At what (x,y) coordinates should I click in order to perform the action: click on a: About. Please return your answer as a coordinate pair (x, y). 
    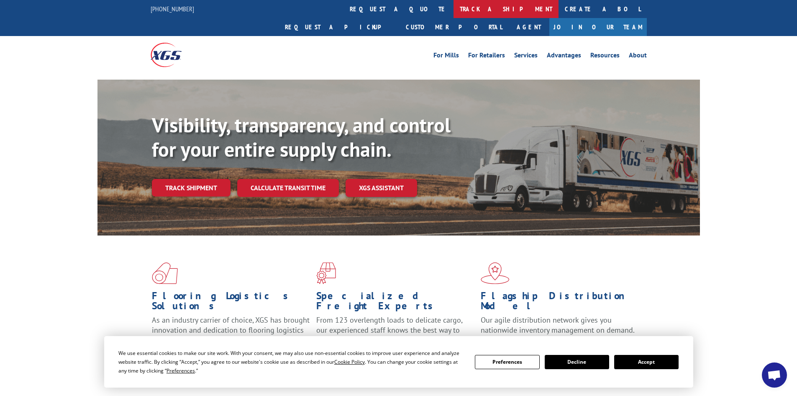
    Looking at the image, I should click on (638, 57).